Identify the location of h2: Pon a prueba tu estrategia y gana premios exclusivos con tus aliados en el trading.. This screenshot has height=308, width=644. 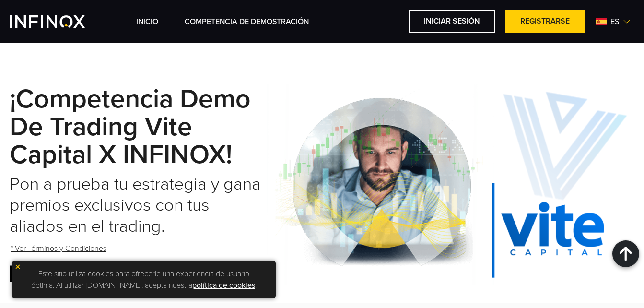
(138, 205).